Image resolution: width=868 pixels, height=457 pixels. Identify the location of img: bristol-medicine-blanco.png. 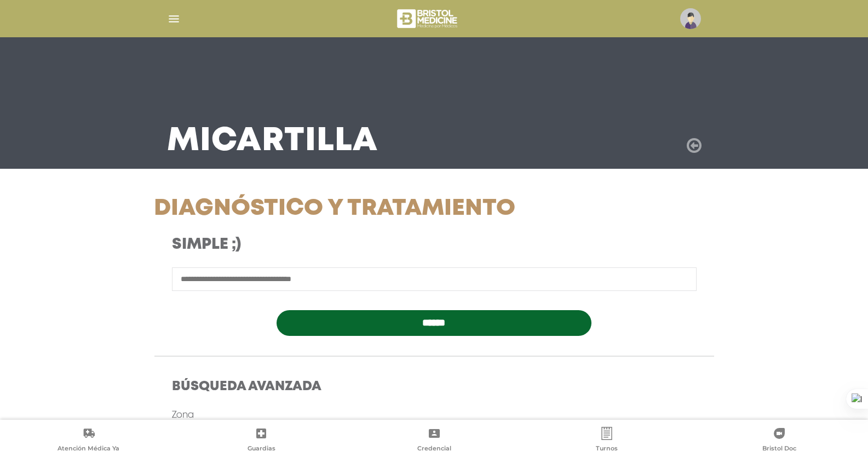
(428, 19).